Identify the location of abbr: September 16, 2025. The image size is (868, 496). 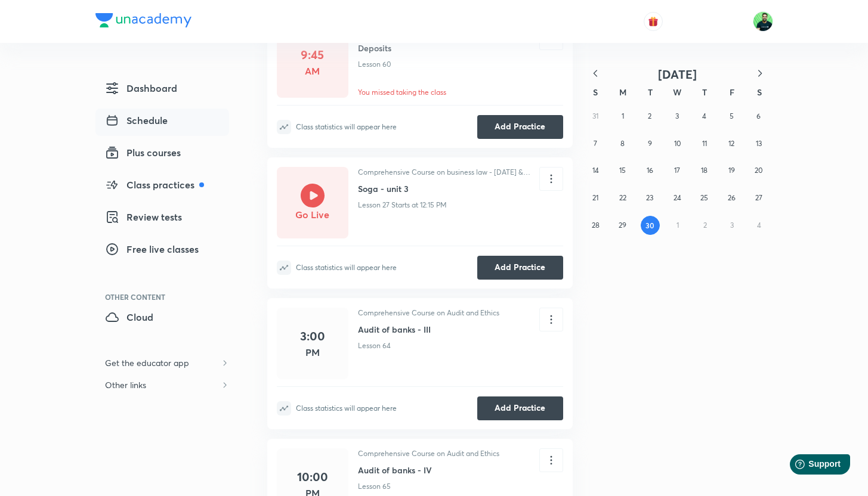
(649, 170).